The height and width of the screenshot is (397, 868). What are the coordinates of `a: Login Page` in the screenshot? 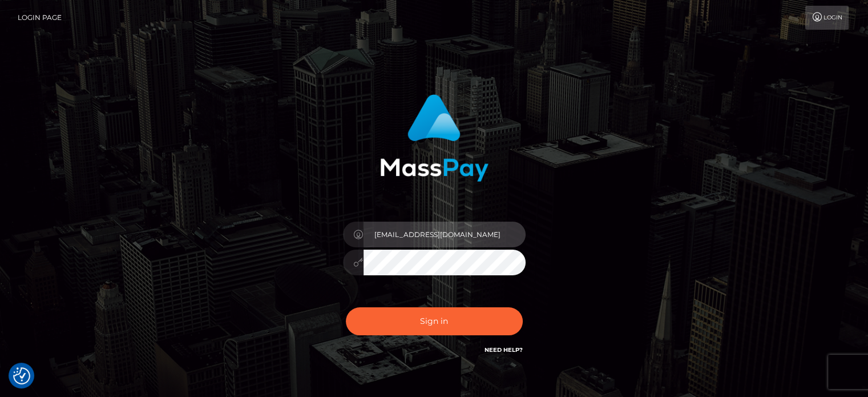 It's located at (39, 18).